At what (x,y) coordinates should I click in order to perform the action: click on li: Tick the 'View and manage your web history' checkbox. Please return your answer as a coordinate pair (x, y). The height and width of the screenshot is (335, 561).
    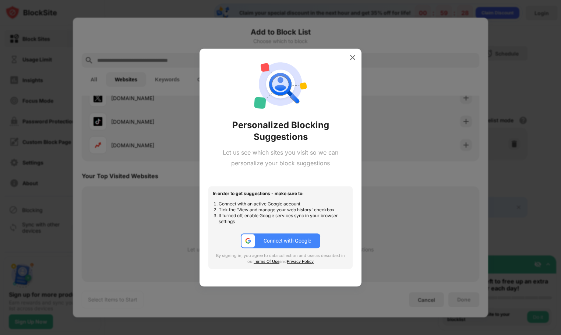
    Looking at the image, I should click on (284, 210).